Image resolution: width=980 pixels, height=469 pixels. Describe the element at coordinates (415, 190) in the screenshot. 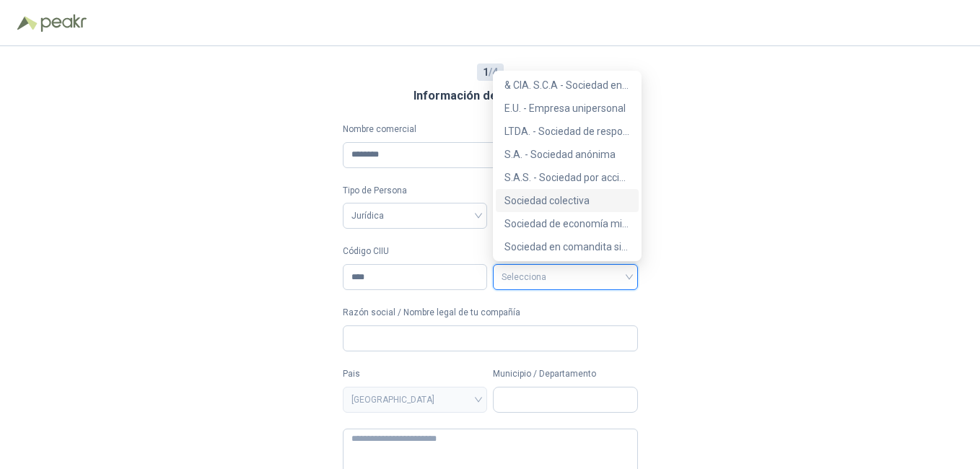

I see `label: Tipo de Persona` at that location.